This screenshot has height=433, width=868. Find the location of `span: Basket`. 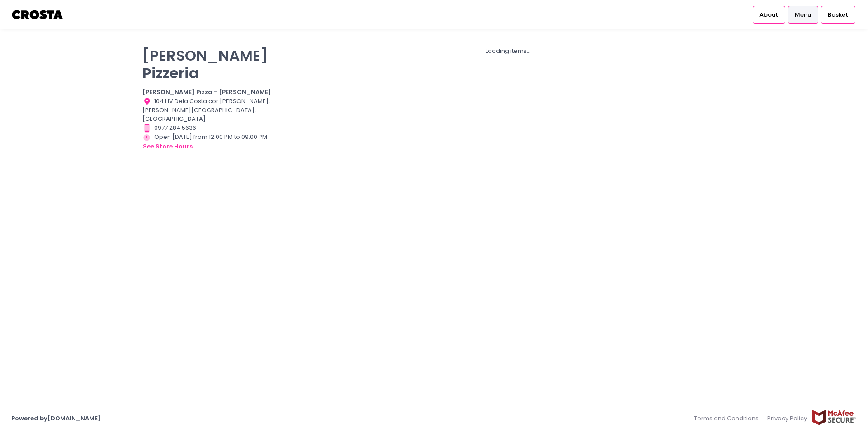

span: Basket is located at coordinates (838, 15).